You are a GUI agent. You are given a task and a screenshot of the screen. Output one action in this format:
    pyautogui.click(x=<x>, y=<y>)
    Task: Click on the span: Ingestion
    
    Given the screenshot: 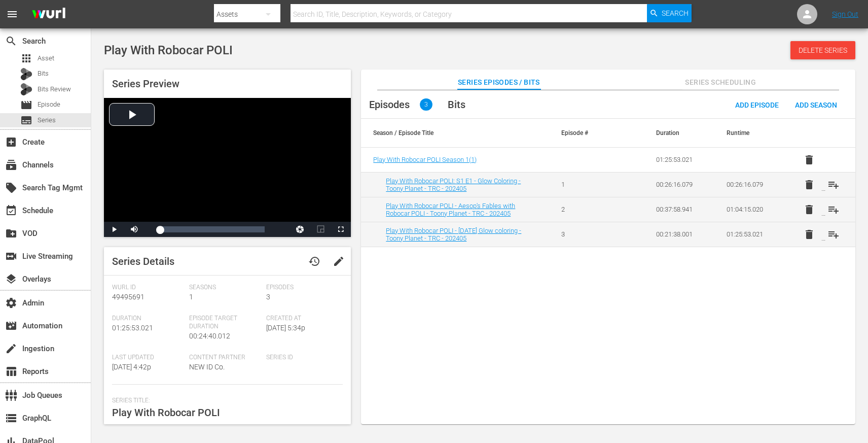 What is the action you would take?
    pyautogui.click(x=11, y=348)
    